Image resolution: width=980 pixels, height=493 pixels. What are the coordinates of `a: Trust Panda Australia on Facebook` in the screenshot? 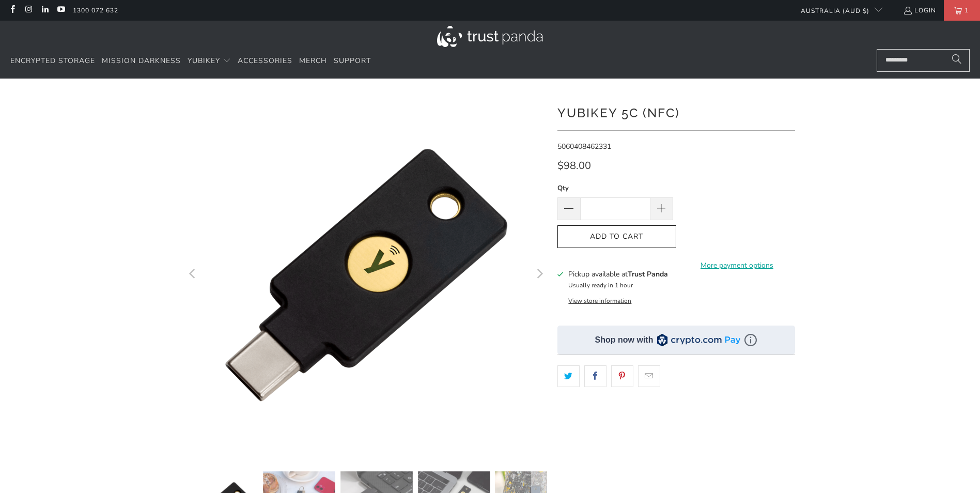 It's located at (12, 10).